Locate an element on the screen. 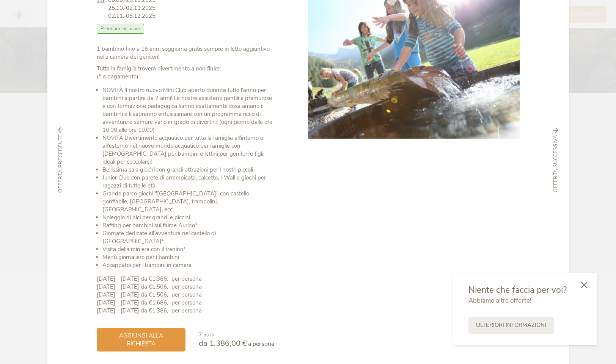 The image size is (616, 364). span: Offerta successiva is located at coordinates (556, 164).